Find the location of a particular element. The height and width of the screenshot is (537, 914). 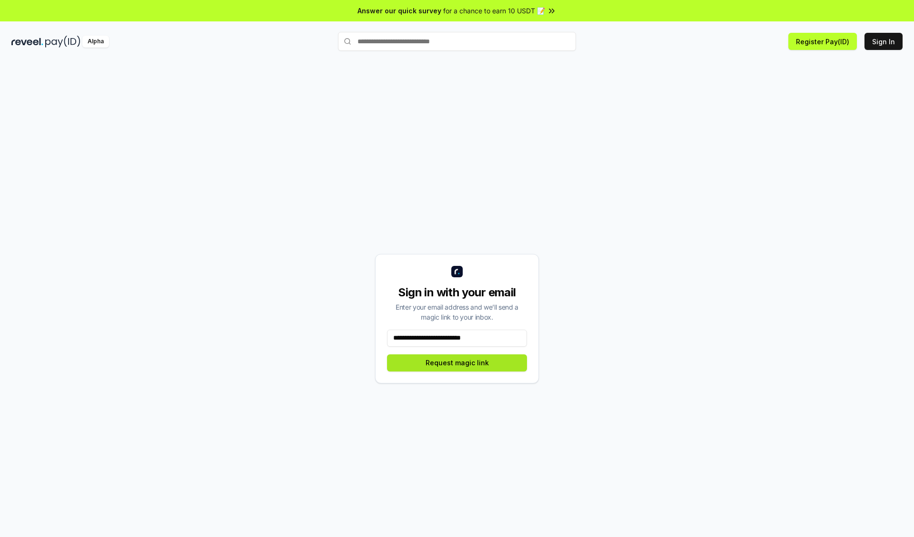

div: Sign in with your email is located at coordinates (457, 293).